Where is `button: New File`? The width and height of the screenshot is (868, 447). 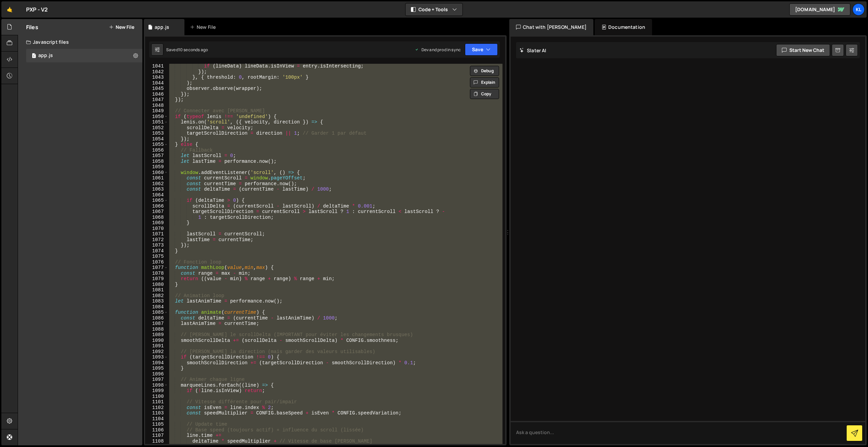 button: New File is located at coordinates (121, 27).